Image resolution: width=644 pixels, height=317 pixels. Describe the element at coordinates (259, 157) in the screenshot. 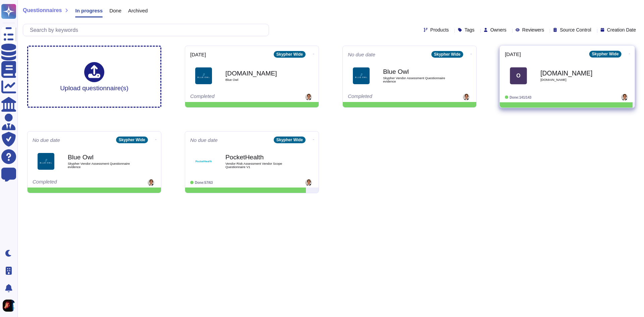

I see `b: PocketHealth` at that location.